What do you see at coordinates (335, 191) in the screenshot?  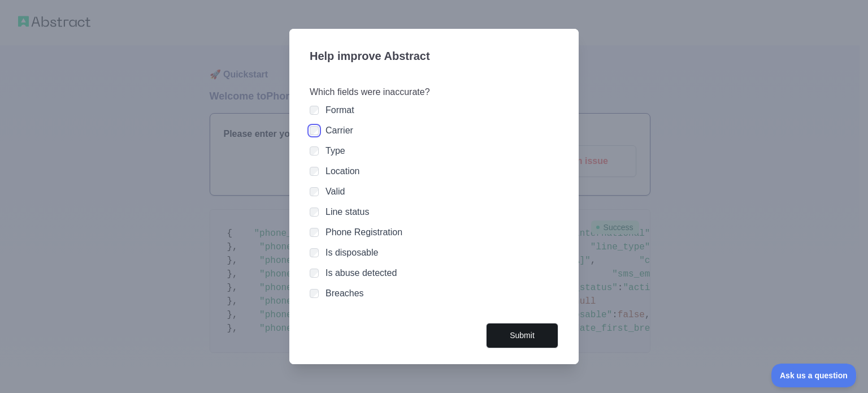 I see `label: Valid` at bounding box center [335, 191].